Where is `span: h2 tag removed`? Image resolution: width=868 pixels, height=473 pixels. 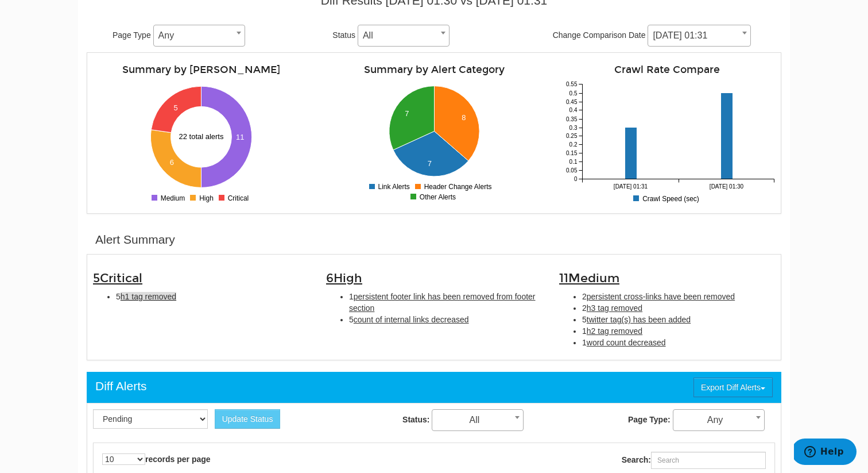 span: h2 tag removed is located at coordinates (614, 331).